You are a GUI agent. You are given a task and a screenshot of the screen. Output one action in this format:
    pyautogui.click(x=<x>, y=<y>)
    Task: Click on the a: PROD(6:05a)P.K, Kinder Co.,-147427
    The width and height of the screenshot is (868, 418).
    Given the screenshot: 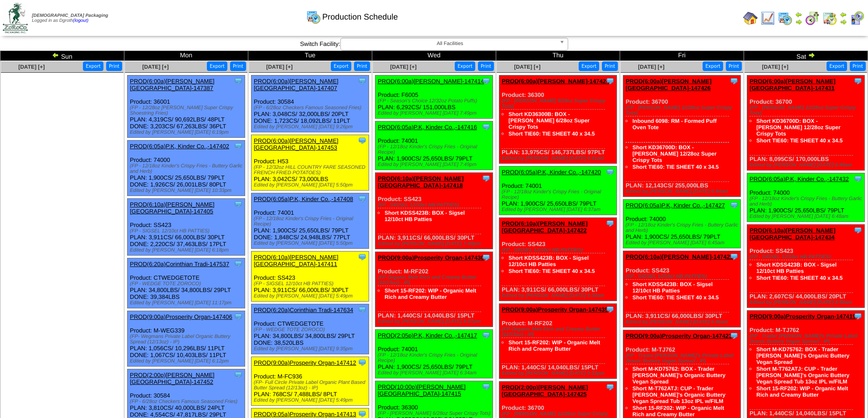 What is the action you would take?
    pyautogui.click(x=675, y=206)
    